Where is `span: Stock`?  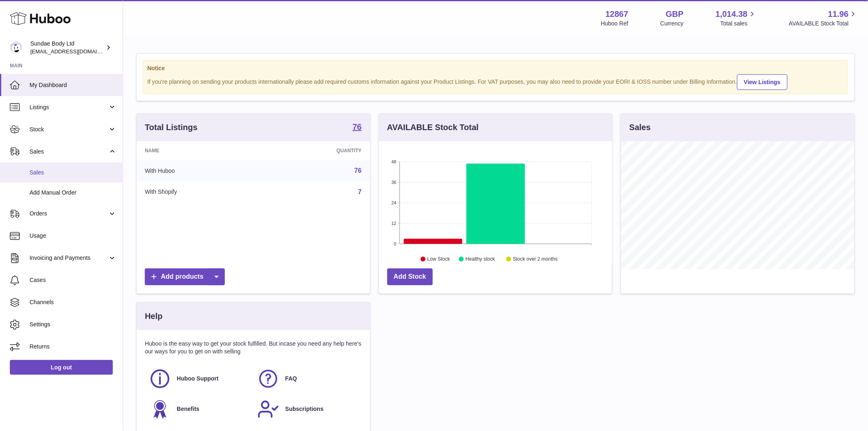 span: Stock is located at coordinates (69, 129).